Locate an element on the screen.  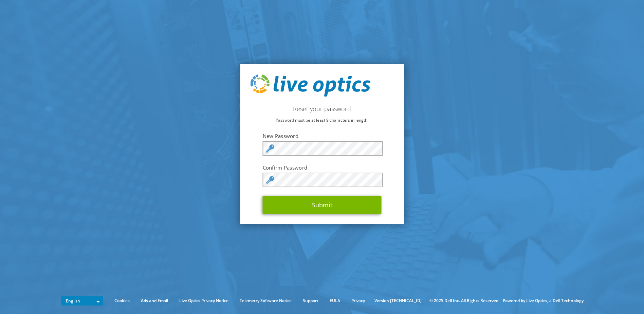
p: Password must be at least 9 characters in length. is located at coordinates (322, 121).